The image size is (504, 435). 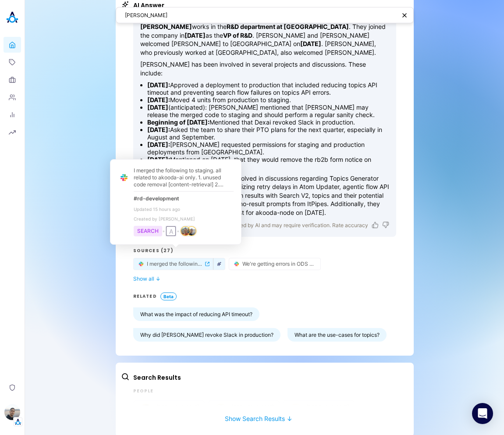 I want to click on h2: AI Answer, so click(x=265, y=5).